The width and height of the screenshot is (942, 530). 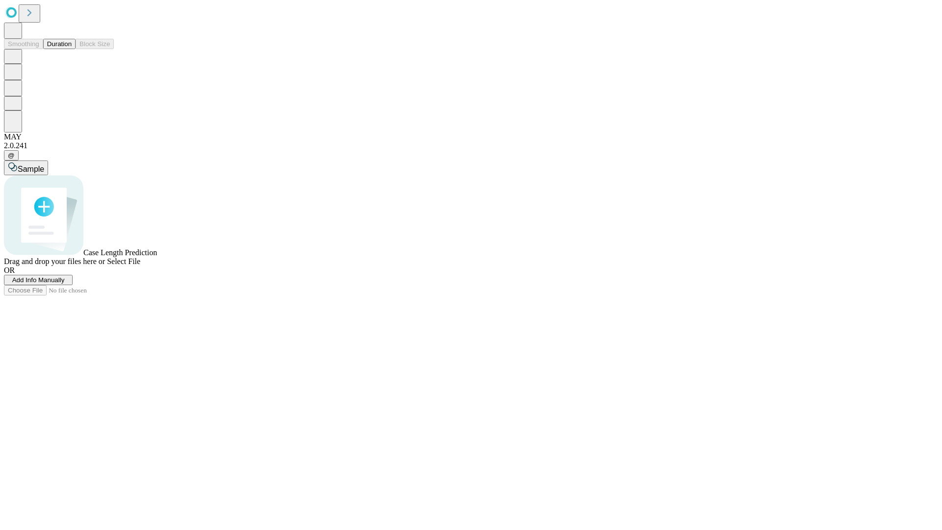 I want to click on span: OR, so click(x=9, y=270).